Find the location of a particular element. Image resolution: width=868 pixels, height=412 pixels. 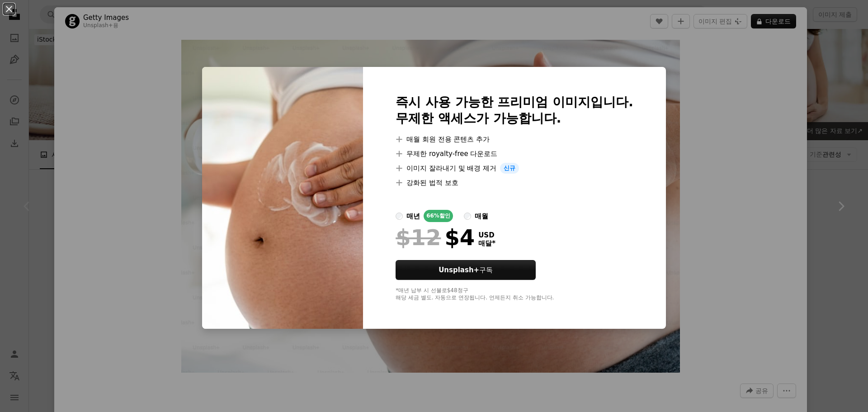

span: $12 is located at coordinates (418, 238).